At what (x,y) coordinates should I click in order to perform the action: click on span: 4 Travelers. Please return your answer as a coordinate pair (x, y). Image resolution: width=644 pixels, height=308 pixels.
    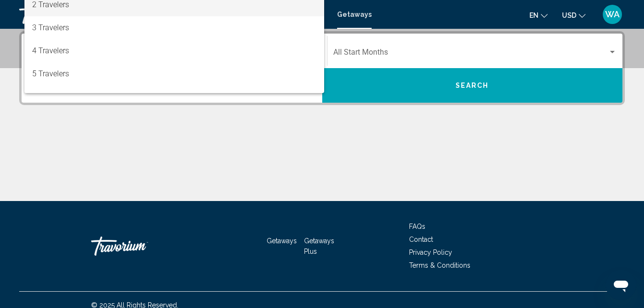
    Looking at the image, I should click on (174, 51).